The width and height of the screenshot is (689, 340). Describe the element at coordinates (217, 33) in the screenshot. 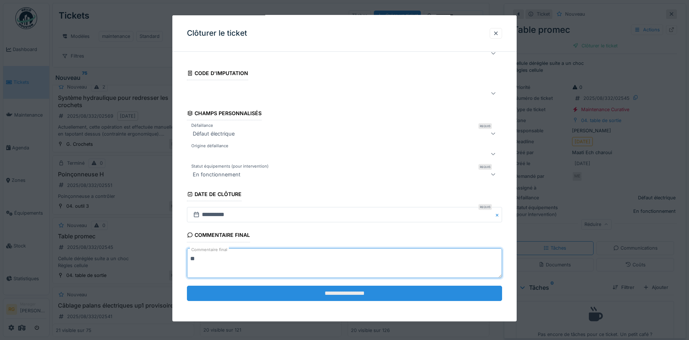

I see `h3: Clôturer le ticket` at that location.